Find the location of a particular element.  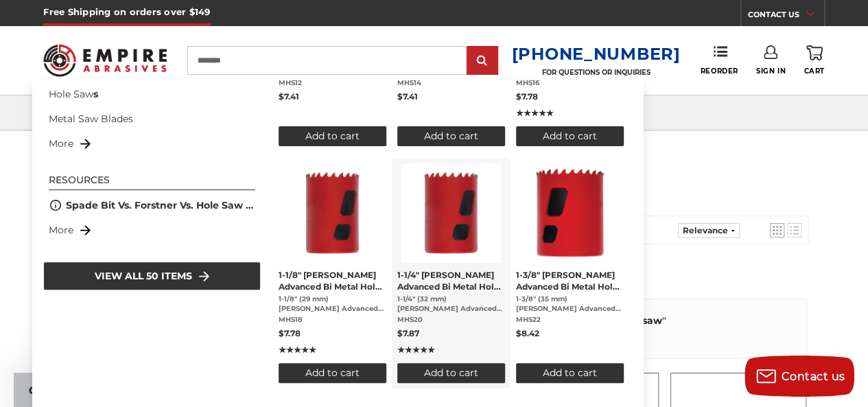

a: 1-1/8" Morse Advanced Bi Metal Hole Saw is located at coordinates (332, 273).